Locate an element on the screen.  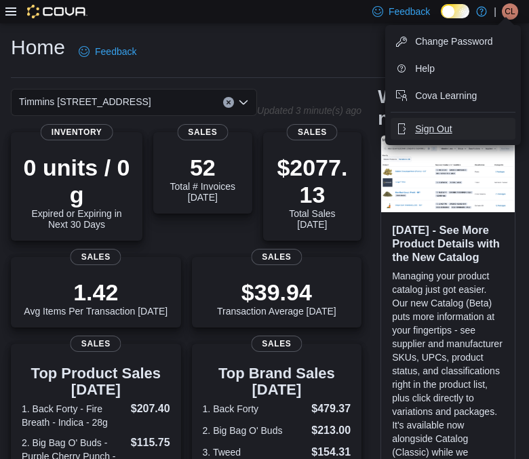
dd: $213.00 is located at coordinates (331, 430).